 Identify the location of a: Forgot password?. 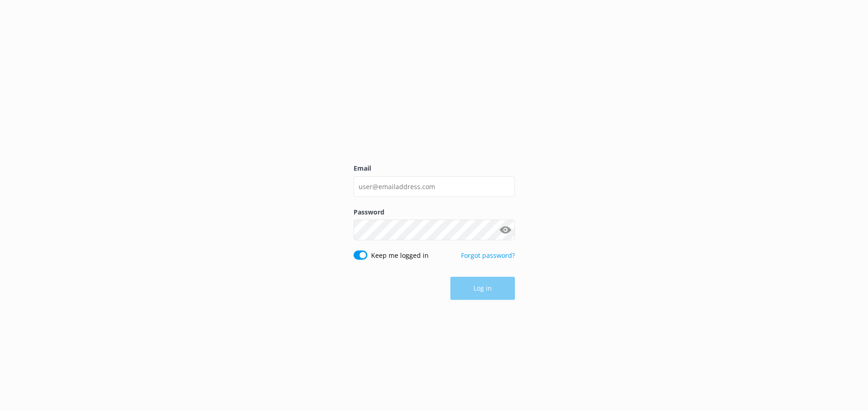
(487, 255).